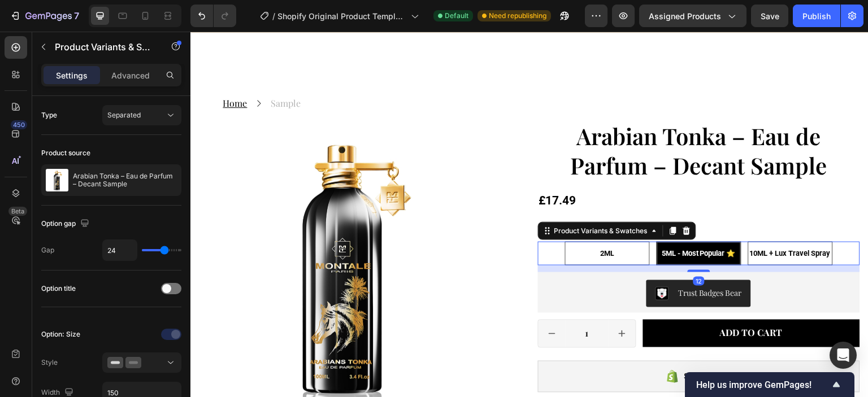 This screenshot has width=868, height=397. What do you see at coordinates (47, 251) in the screenshot?
I see `div: Gap` at bounding box center [47, 251].